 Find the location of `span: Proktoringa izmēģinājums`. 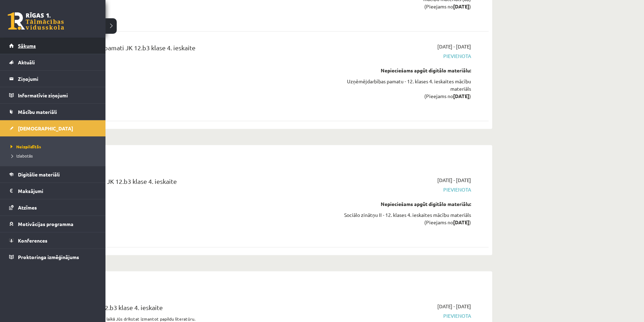

span: Proktoringa izmēģinājums is located at coordinates (48, 257).